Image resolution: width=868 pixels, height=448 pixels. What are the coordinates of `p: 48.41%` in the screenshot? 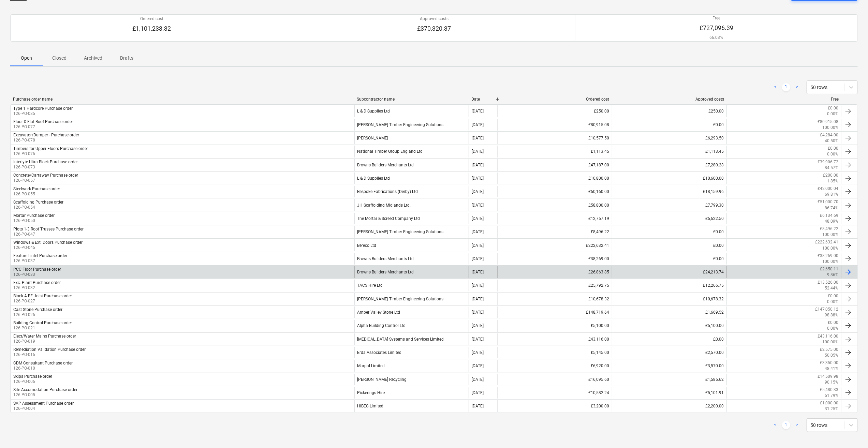 It's located at (832, 369).